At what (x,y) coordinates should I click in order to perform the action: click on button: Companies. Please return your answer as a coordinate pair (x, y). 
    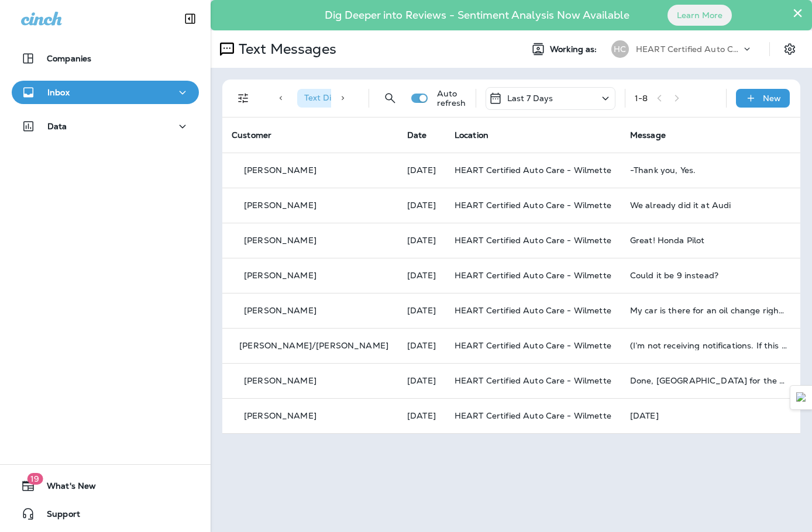
    Looking at the image, I should click on (105, 58).